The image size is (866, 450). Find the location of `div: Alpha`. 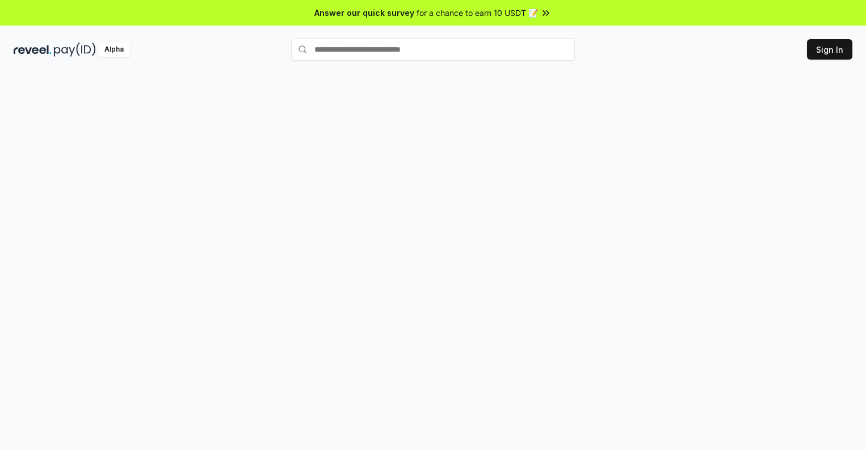

div: Alpha is located at coordinates (114, 49).